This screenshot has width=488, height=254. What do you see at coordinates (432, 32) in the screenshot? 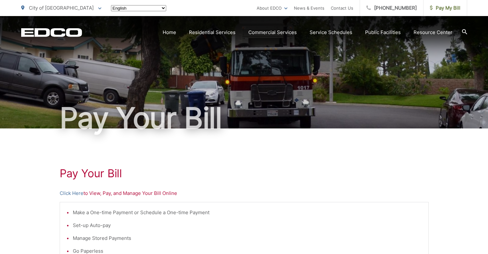
I see `a: Resource Center` at bounding box center [432, 32].